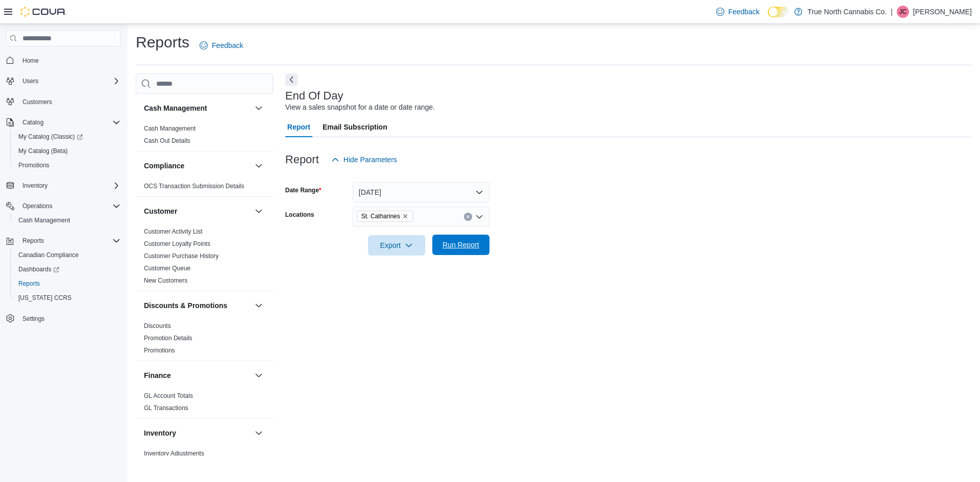  What do you see at coordinates (167, 268) in the screenshot?
I see `a: Customer Queue` at bounding box center [167, 268].